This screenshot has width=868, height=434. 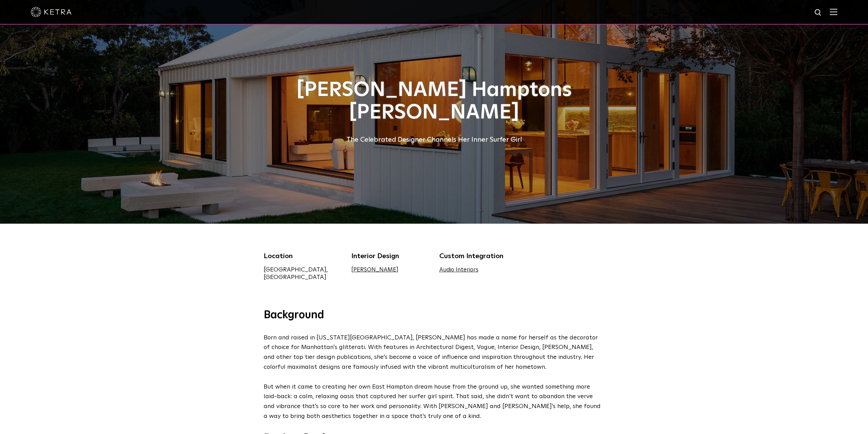 I want to click on div: Location, so click(x=303, y=256).